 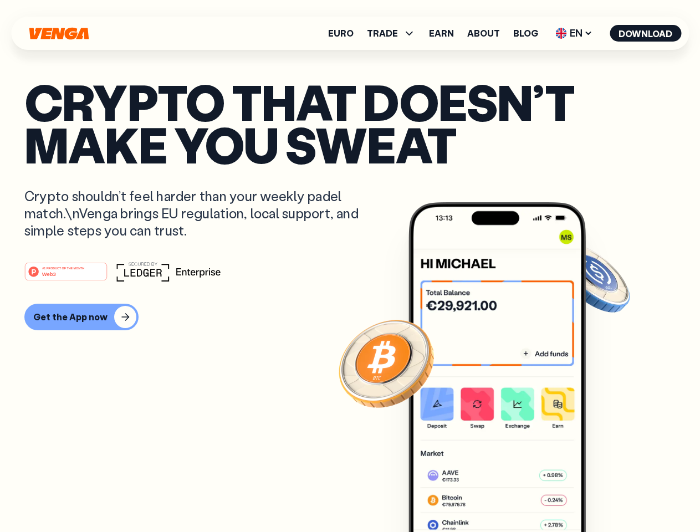 I want to click on a: Home, so click(x=59, y=33).